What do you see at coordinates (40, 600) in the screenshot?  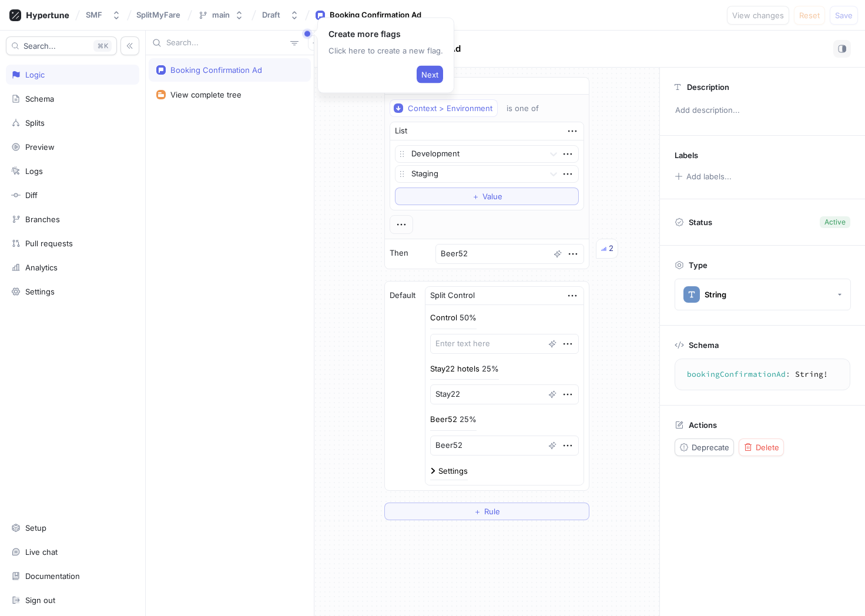 I see `div: Sign out` at bounding box center [40, 600].